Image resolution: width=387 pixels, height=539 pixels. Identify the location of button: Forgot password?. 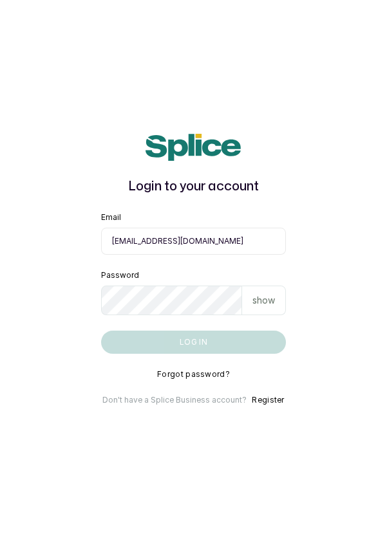
(193, 374).